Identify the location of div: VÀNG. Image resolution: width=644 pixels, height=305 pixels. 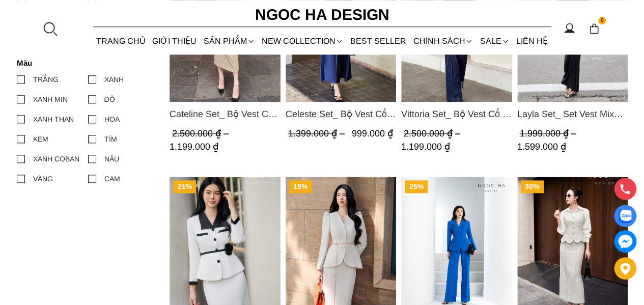
(43, 179).